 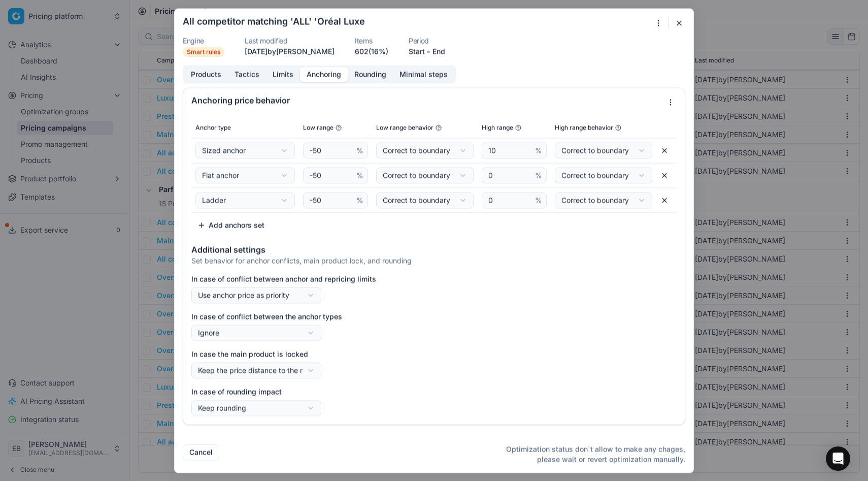 What do you see at coordinates (370, 74) in the screenshot?
I see `button: Rounding` at bounding box center [370, 74].